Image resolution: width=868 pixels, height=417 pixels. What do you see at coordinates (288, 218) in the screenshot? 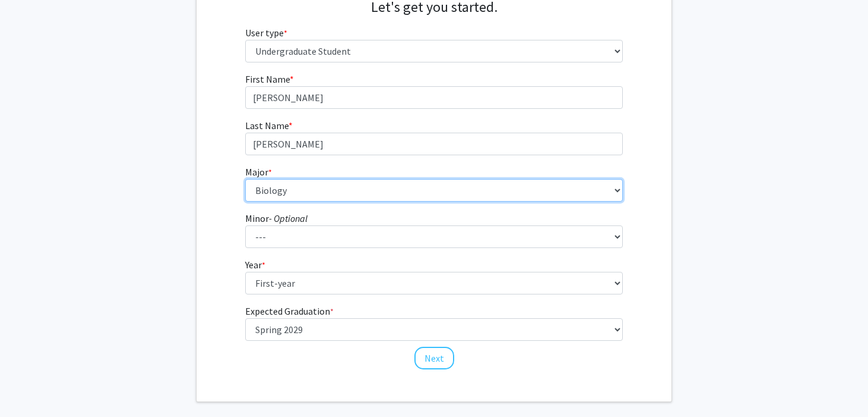
I see `i: - Optional` at bounding box center [288, 218].